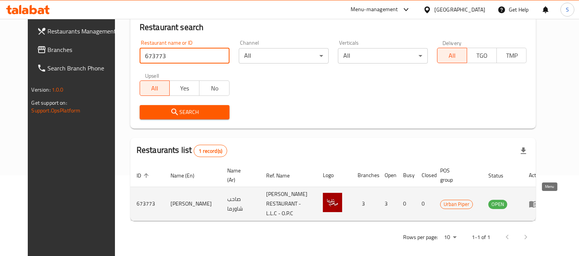 The width and height of the screenshot is (579, 256). What do you see at coordinates (184, 112) in the screenshot?
I see `span: Search` at bounding box center [184, 112].